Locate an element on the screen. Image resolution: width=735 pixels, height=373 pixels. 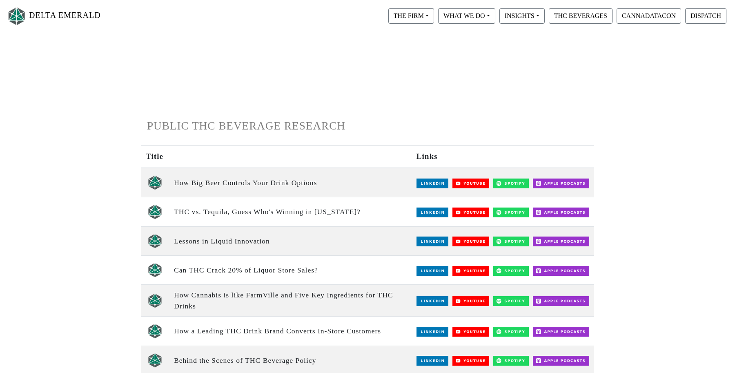
a: DELTA EMERALD is located at coordinates (54, 16).